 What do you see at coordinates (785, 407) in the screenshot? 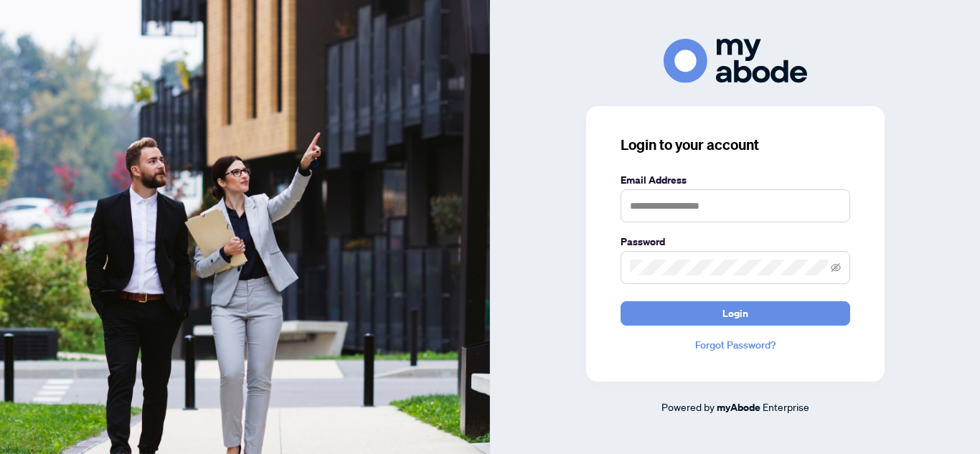
I see `span: Enterprise` at bounding box center [785, 407].